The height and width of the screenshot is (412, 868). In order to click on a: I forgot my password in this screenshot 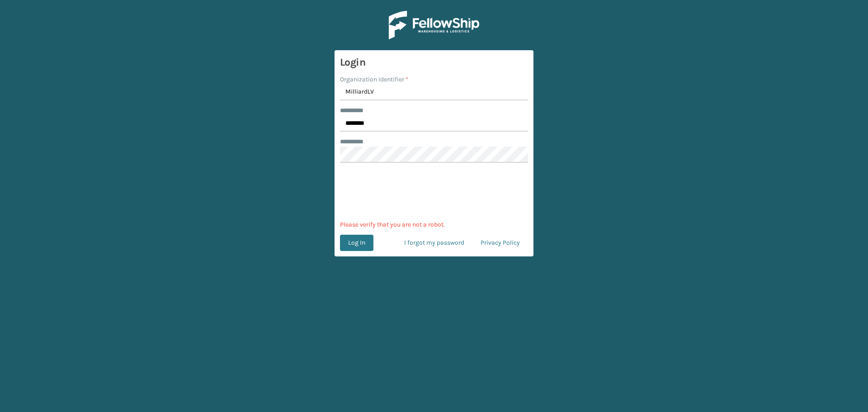, I will do `click(434, 243)`.